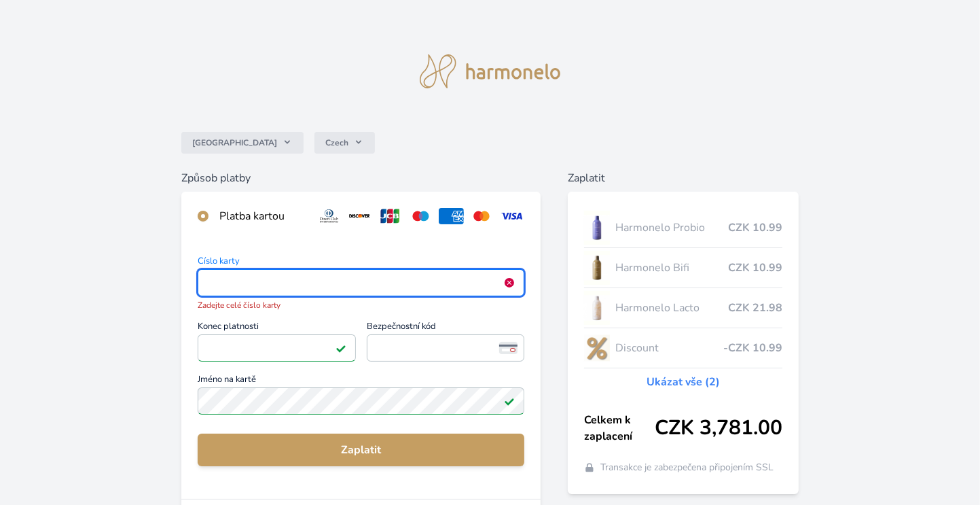  I want to click on img: visa.svg, so click(512, 216).